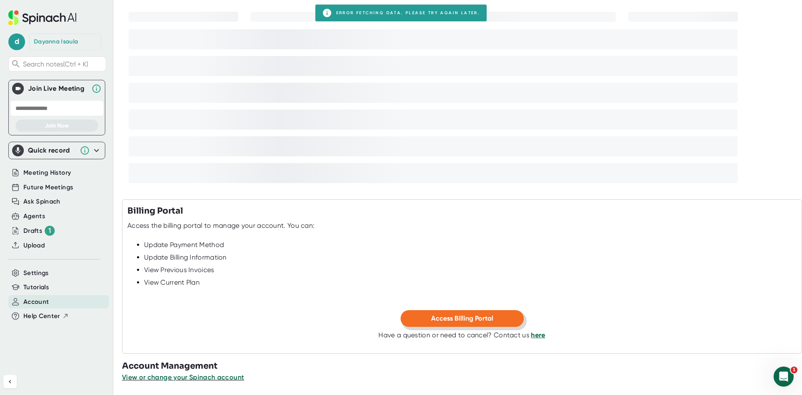  Describe the element at coordinates (57, 125) in the screenshot. I see `span: Join Now` at that location.